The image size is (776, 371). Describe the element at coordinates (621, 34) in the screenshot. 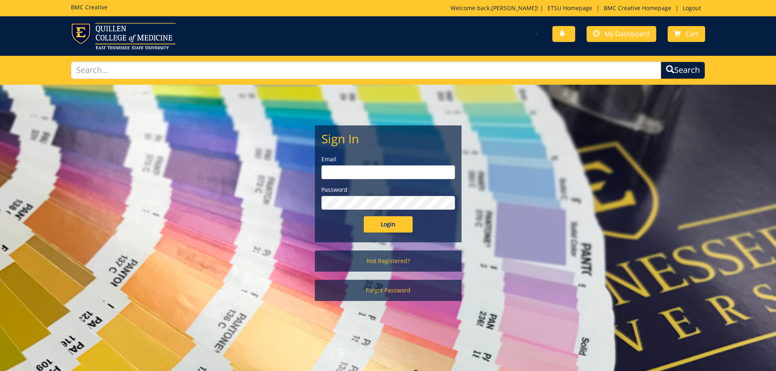

I see `a: My Dashboard` at that location.